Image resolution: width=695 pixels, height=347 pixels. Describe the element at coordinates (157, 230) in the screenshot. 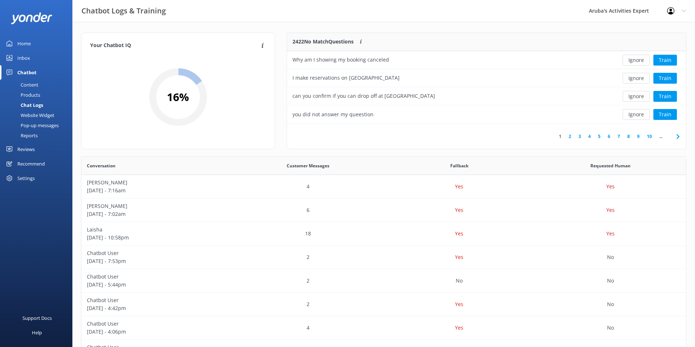

I see `p: Laisha` at that location.